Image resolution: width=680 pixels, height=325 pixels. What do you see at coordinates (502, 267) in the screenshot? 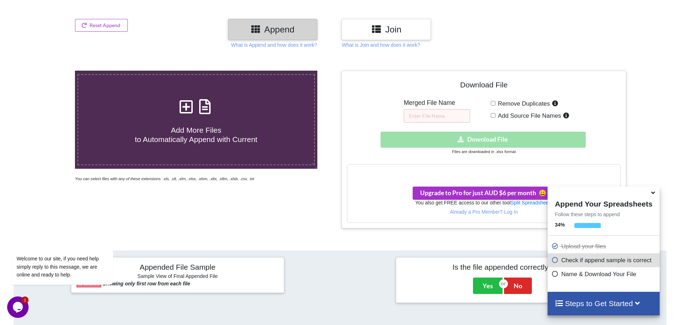
I see `h4: Is the file appended correctly?` at bounding box center [502, 267].